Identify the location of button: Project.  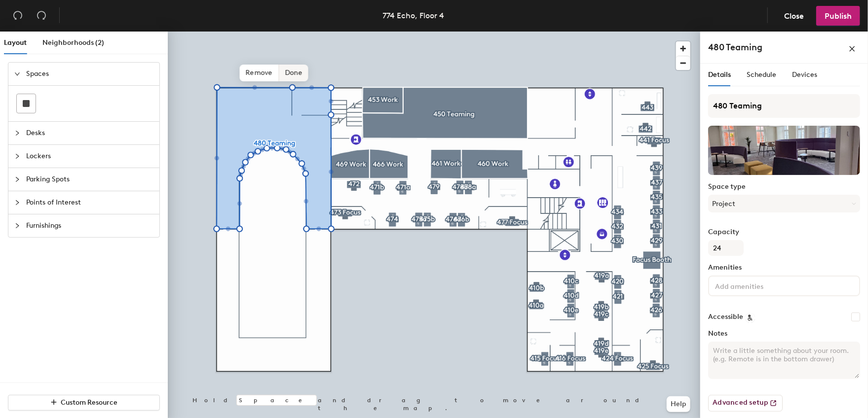
(784, 203).